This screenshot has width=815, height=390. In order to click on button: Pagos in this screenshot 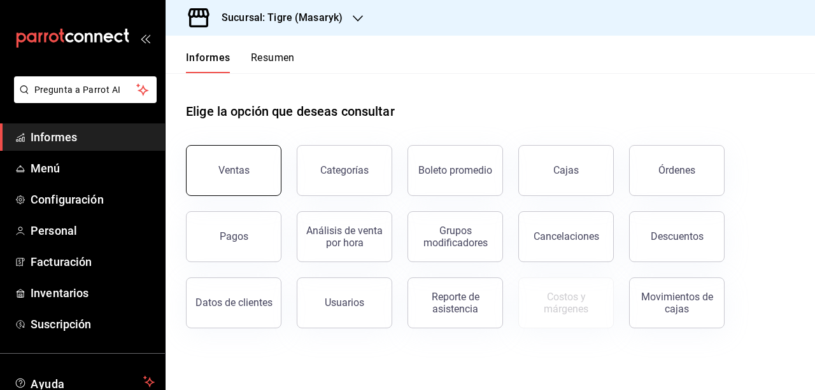, I will do `click(234, 237)`.